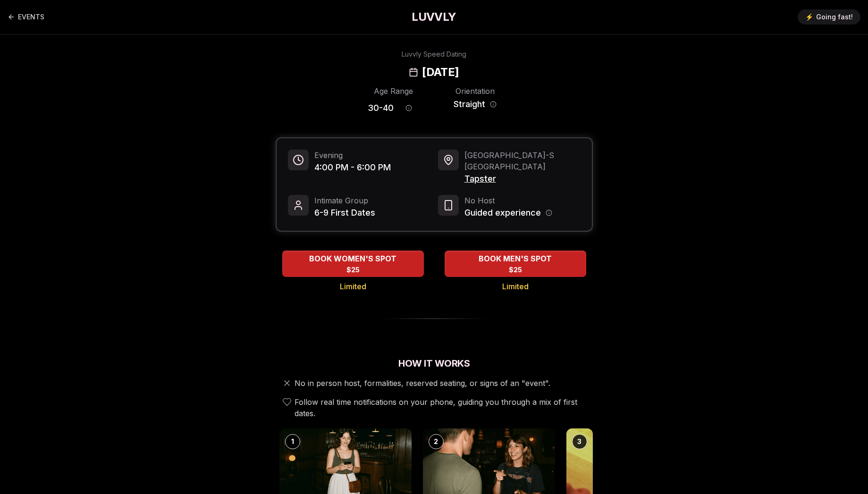  What do you see at coordinates (353, 155) in the screenshot?
I see `span: Evening` at bounding box center [353, 155].